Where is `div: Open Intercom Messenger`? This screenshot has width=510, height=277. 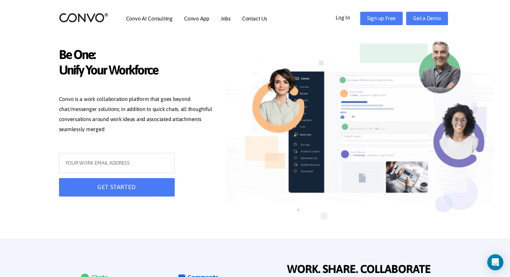 div: Open Intercom Messenger is located at coordinates (495, 262).